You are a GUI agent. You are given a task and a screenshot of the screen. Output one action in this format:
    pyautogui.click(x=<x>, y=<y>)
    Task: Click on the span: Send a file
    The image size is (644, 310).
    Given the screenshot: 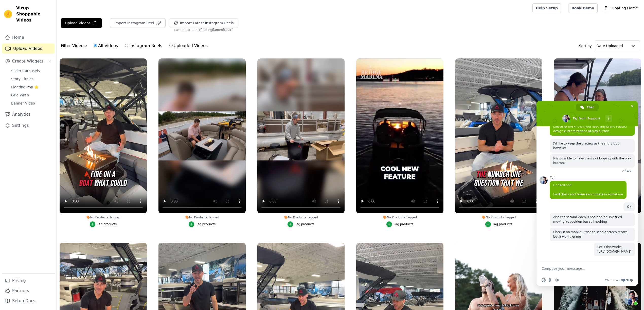 What is the action you would take?
    pyautogui.click(x=550, y=280)
    